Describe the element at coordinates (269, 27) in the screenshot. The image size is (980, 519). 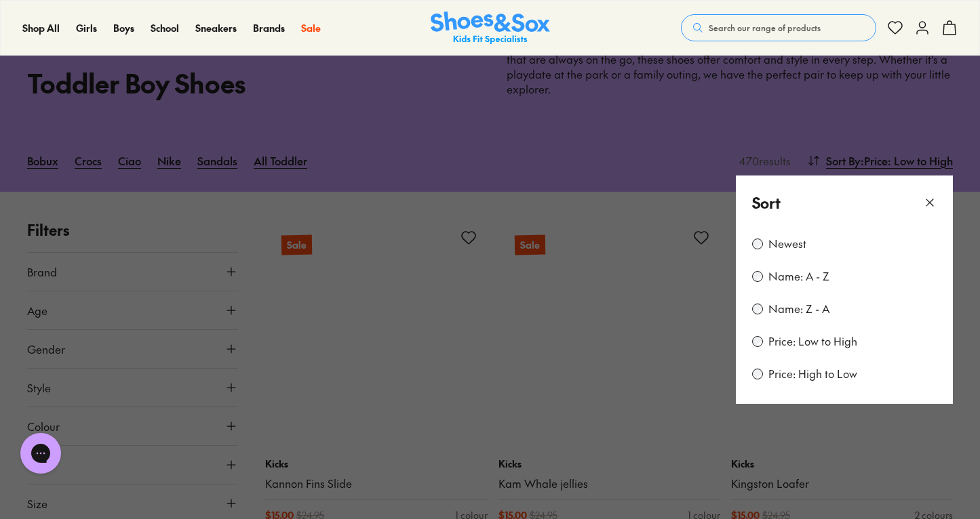
I see `a: Brands` at that location.